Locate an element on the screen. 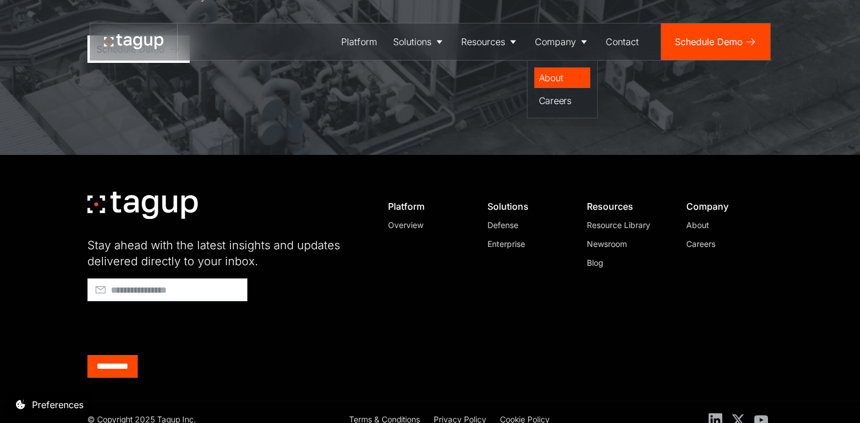 Image resolution: width=860 pixels, height=423 pixels. div: Resource Library is located at coordinates (626, 225).